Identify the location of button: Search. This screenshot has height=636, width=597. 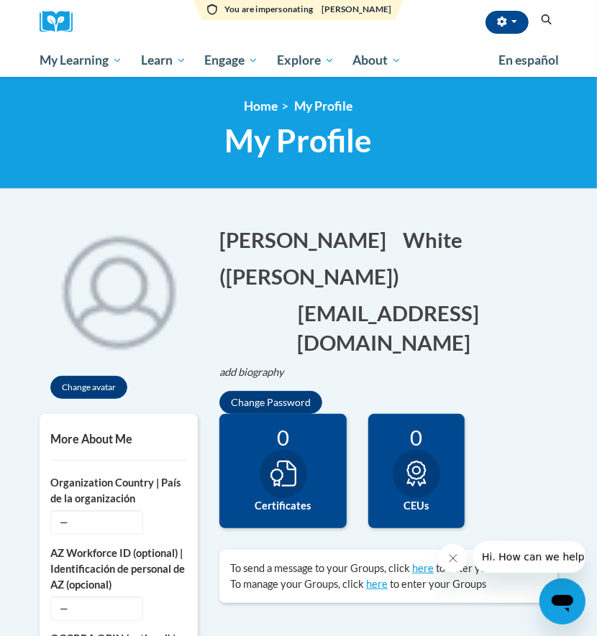
(546, 20).